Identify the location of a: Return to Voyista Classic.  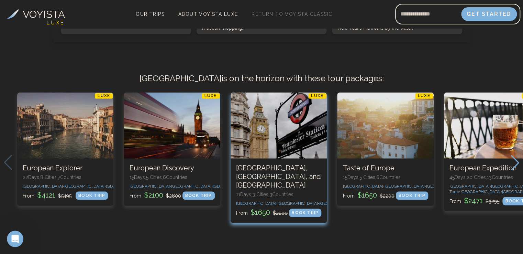
(292, 14).